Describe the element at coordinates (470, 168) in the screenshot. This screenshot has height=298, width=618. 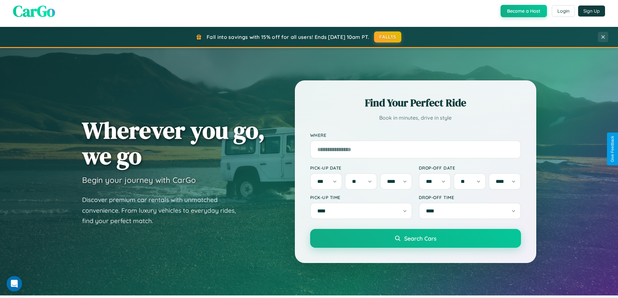
I see `label: Drop-off Date` at that location.